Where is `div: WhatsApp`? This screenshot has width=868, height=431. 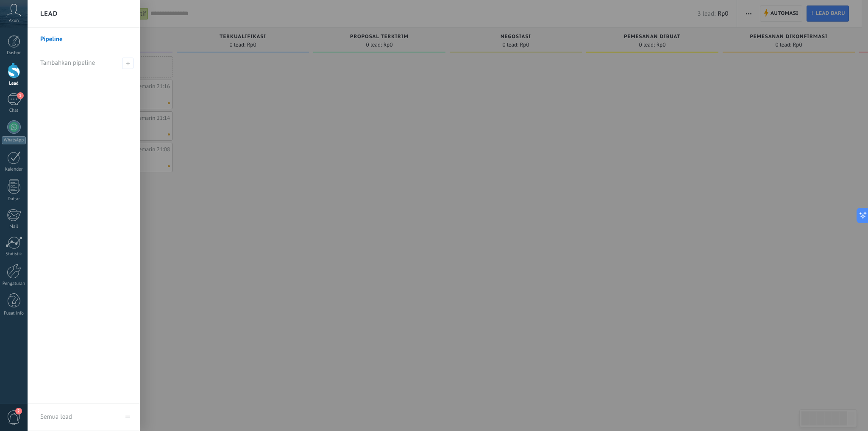
div: WhatsApp is located at coordinates (14, 140).